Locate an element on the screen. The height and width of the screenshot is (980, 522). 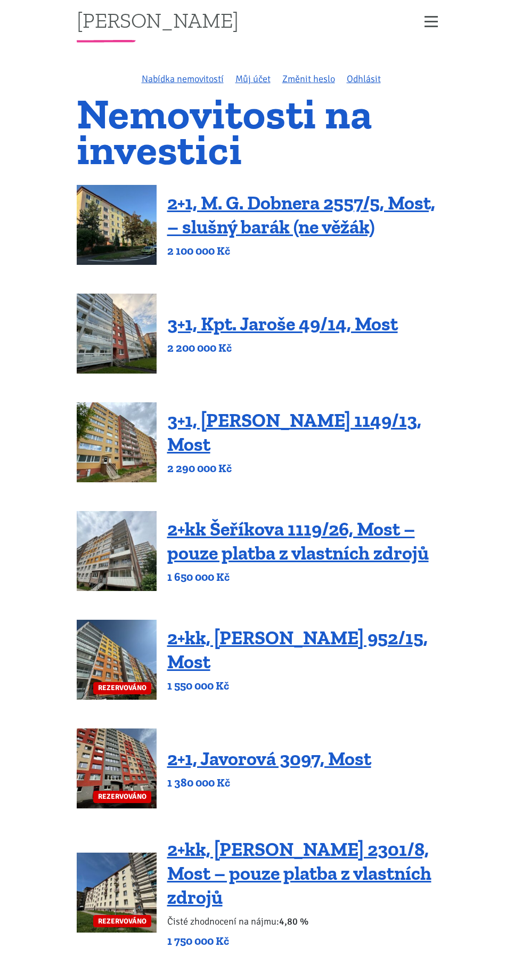
h1: Nemovitosti na investici is located at coordinates (261, 132).